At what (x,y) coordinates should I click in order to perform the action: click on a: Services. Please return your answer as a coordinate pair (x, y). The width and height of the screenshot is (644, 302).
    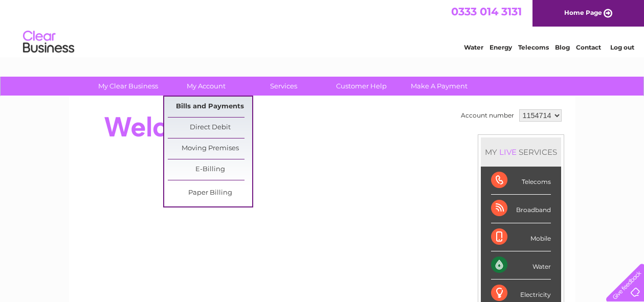
    Looking at the image, I should click on (283, 86).